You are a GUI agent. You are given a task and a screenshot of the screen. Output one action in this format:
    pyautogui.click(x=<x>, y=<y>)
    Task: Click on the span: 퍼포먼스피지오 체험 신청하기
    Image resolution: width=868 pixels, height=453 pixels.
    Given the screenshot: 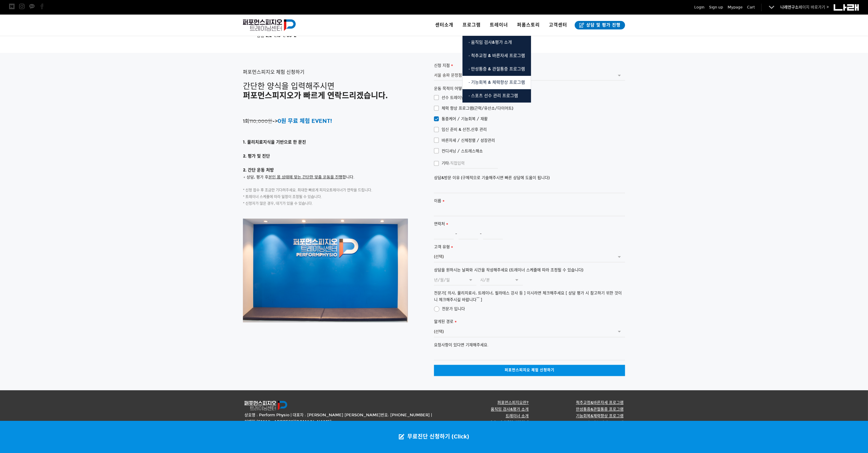 What is the action you would take?
    pyautogui.click(x=273, y=72)
    